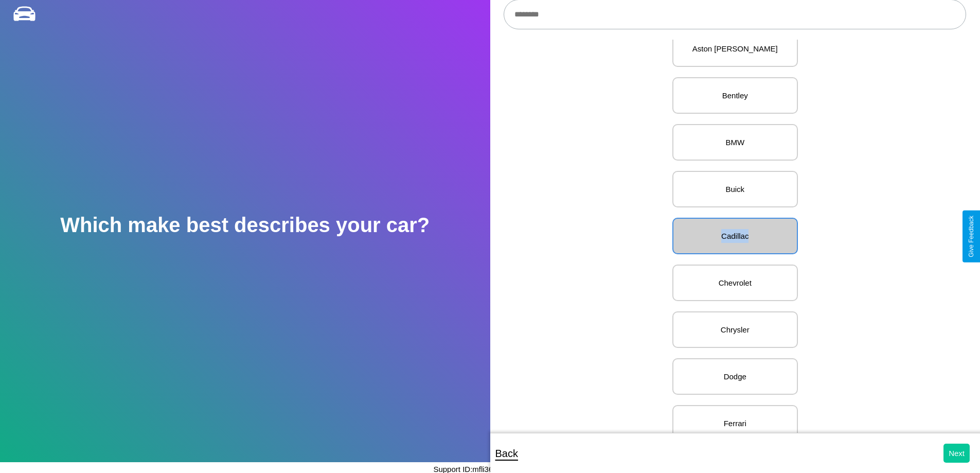  What do you see at coordinates (735, 189) in the screenshot?
I see `p: Buick` at bounding box center [735, 189].